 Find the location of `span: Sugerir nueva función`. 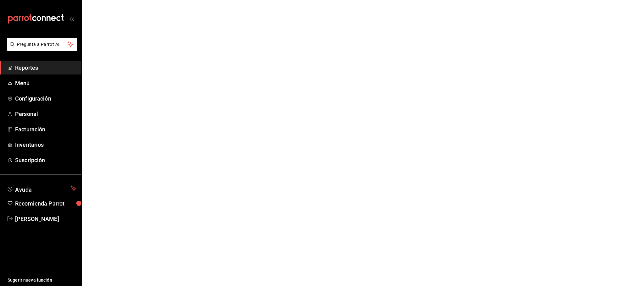

span: Sugerir nueva función is located at coordinates (42, 280).